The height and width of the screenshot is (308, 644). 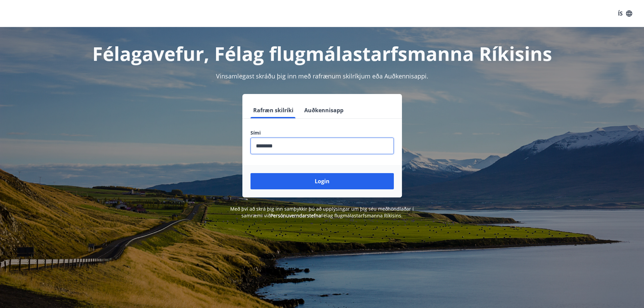 What do you see at coordinates (322, 53) in the screenshot?
I see `h1: Félagavefur, Félag flugmálastarfsmanna Ríkisins` at bounding box center [322, 53].